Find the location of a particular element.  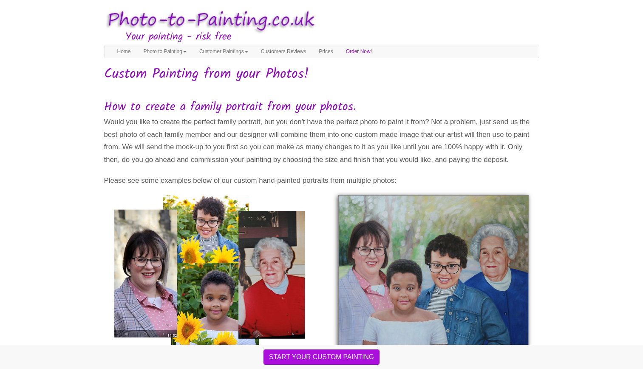

button: START YOUR CUSTOM PAINTING is located at coordinates (321, 357).